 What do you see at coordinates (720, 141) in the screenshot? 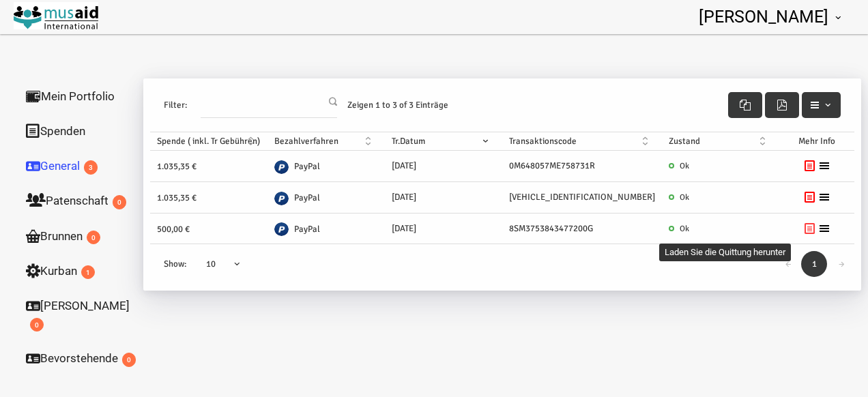
I see `th: Zustand: activate to sort column ascending` at bounding box center [720, 141].